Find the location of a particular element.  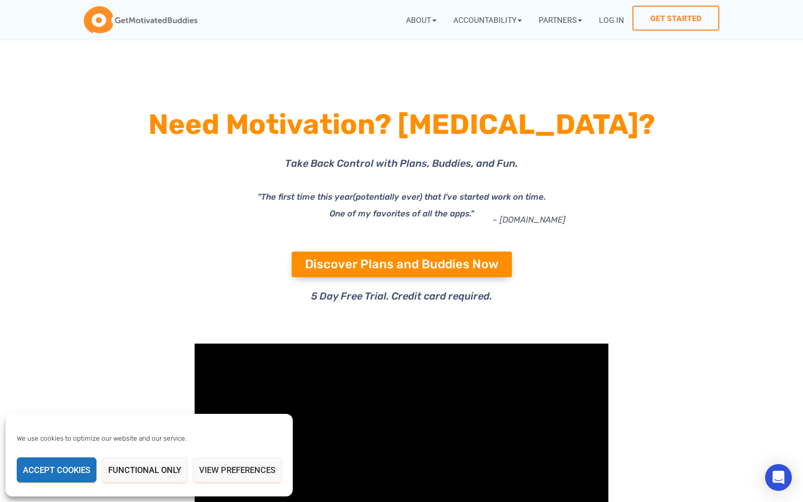

div: We use cookies to optimize our website and our service. is located at coordinates (133, 438).